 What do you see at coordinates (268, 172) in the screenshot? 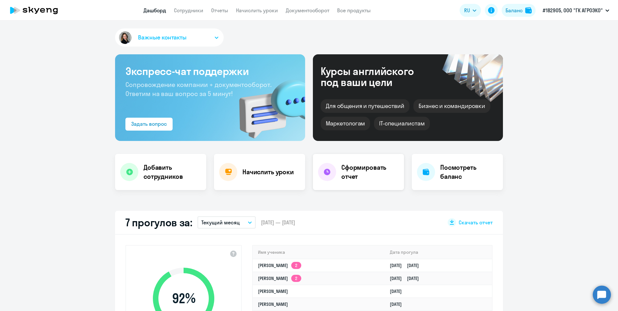
I see `h4: Начислить уроки` at bounding box center [268, 172].